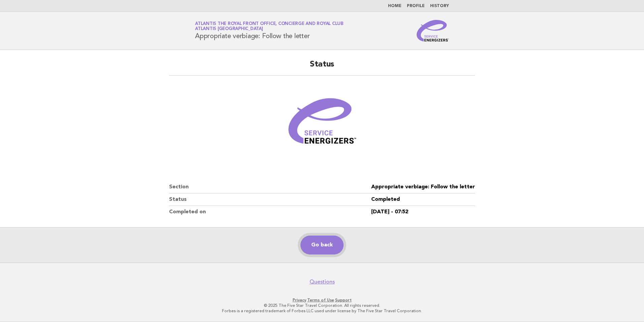 This screenshot has height=322, width=644. I want to click on img: Service Energizers, so click(433, 31).